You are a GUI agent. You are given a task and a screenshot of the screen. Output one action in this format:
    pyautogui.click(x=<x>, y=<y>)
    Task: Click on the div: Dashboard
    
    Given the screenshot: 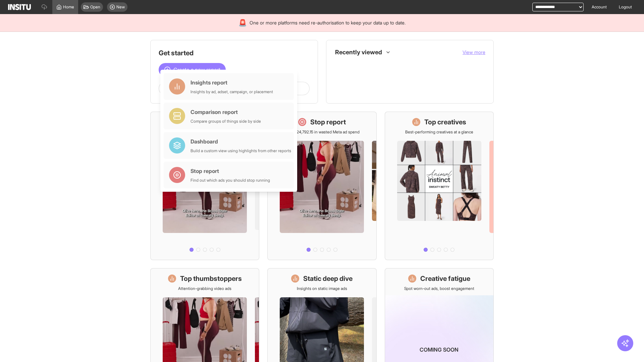 What is the action you would take?
    pyautogui.click(x=241, y=141)
    